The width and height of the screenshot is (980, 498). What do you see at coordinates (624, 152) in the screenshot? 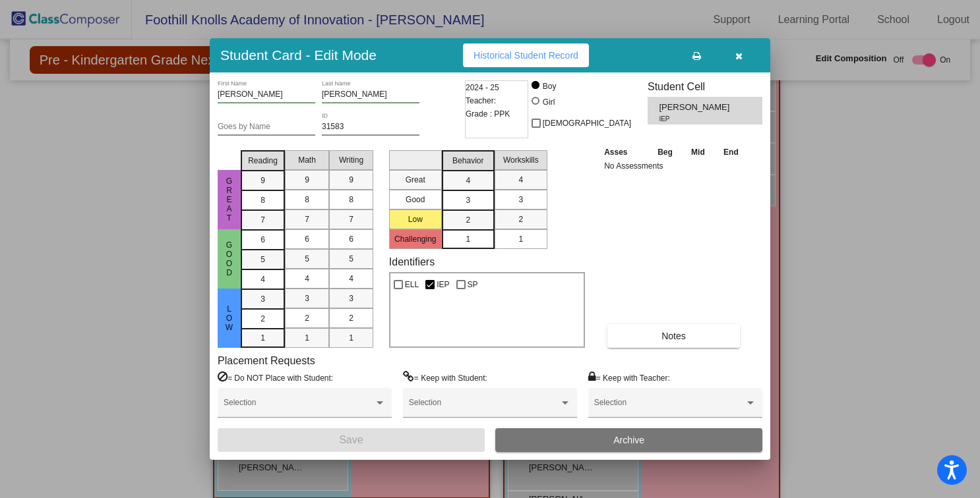
I see `th: Asses` at bounding box center [624, 152].